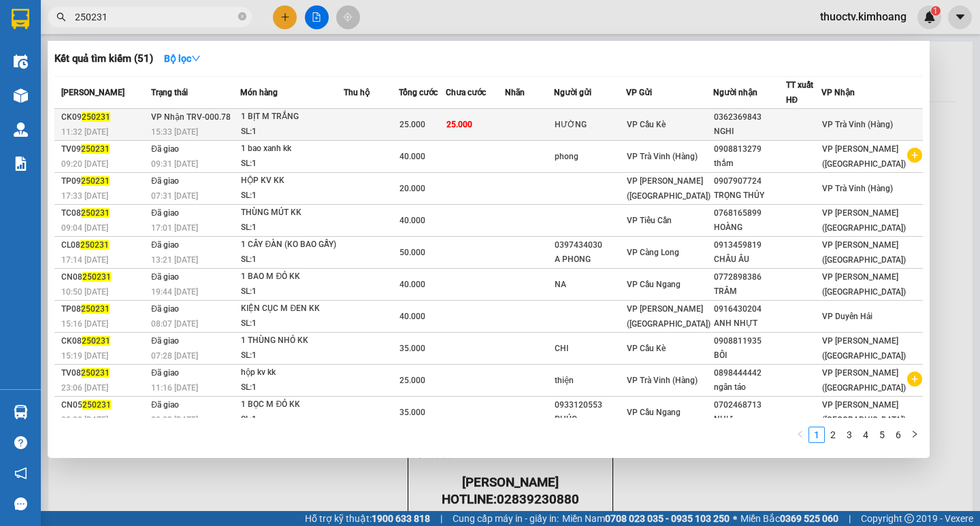 The width and height of the screenshot is (980, 526). I want to click on div: 1 BAO M ĐỎ KK, so click(292, 277).